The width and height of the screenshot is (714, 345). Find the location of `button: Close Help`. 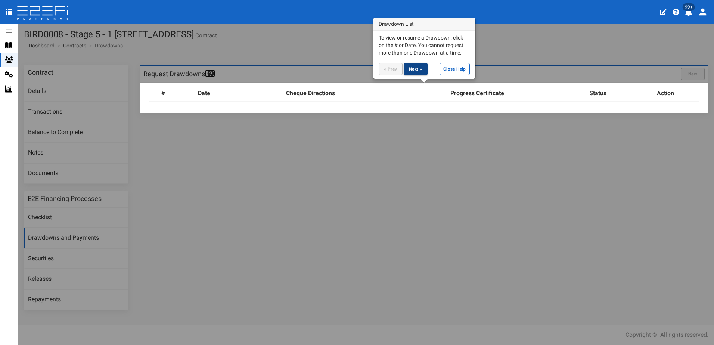

button: Close Help is located at coordinates (455, 69).